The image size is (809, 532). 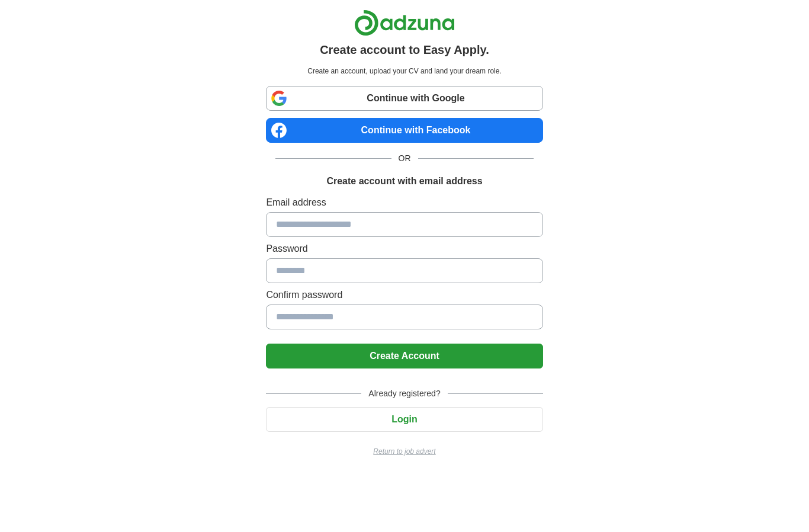 What do you see at coordinates (404, 131) in the screenshot?
I see `a: Continue with Facebook` at bounding box center [404, 131].